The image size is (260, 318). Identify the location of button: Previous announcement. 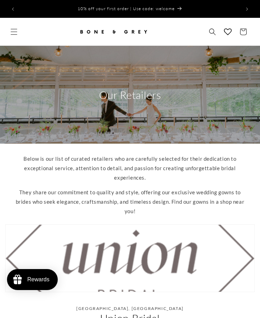
(13, 9).